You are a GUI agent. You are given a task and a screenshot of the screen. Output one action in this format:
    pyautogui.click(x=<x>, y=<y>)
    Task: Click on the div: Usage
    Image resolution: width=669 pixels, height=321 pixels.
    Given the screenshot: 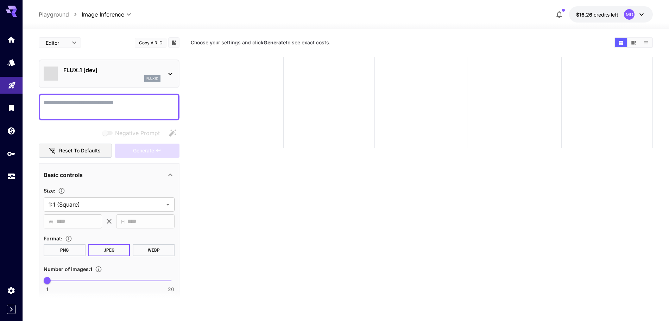 What is the action you would take?
    pyautogui.click(x=11, y=176)
    